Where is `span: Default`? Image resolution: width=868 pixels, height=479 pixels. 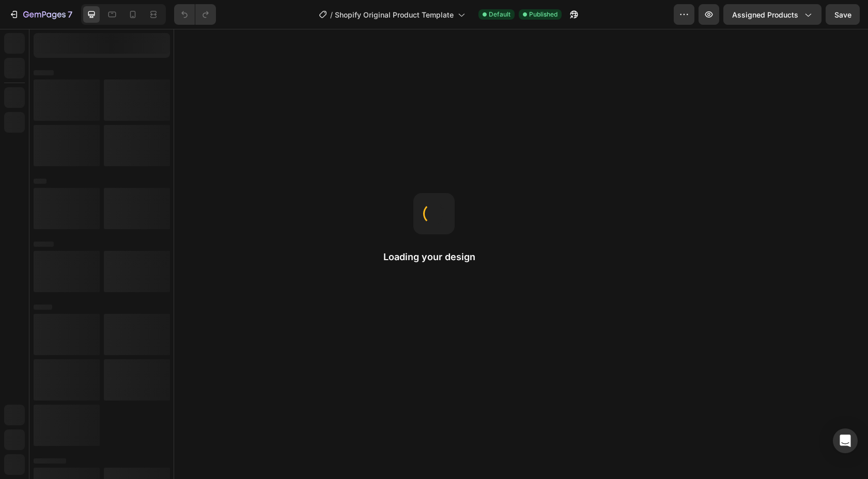
span: Default is located at coordinates (500, 14).